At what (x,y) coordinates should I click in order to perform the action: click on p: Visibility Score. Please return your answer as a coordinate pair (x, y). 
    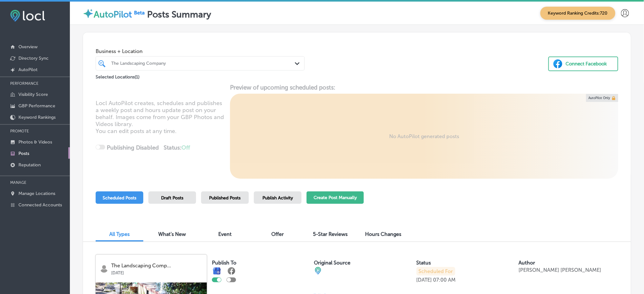
    Looking at the image, I should click on (33, 94).